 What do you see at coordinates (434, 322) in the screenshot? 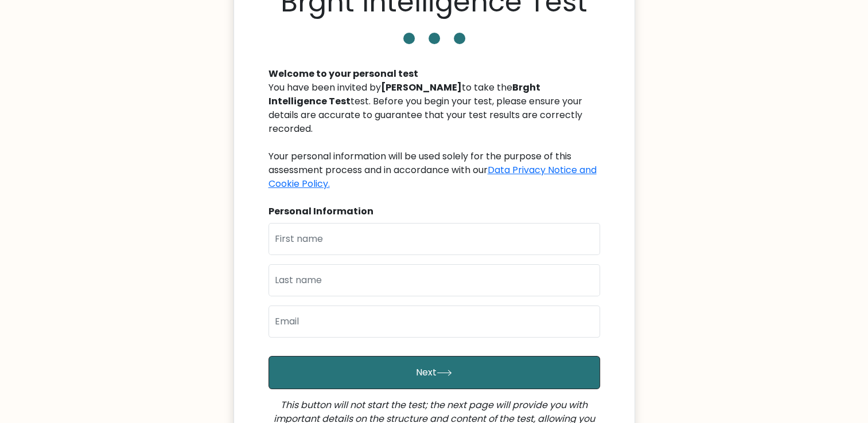
I see `input: Email` at bounding box center [434, 322].